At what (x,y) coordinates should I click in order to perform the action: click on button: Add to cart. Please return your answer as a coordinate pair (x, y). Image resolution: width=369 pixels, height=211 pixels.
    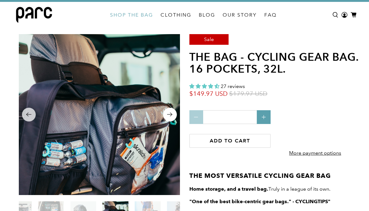
    Looking at the image, I should click on (230, 141).